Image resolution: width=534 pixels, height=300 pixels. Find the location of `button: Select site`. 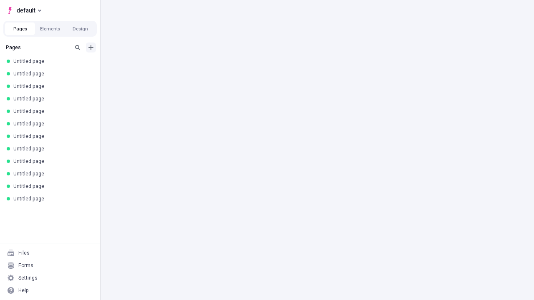

button: Select site is located at coordinates (24, 10).